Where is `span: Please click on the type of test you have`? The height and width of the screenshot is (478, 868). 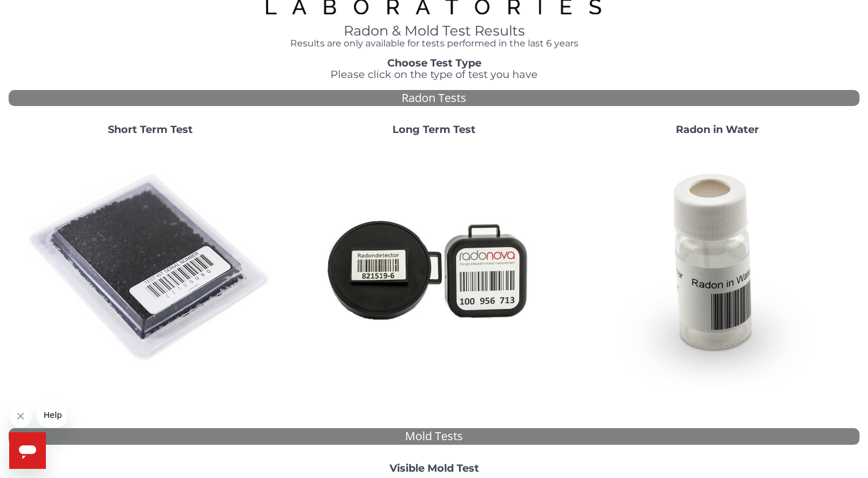
span: Please click on the type of test you have is located at coordinates (434, 75).